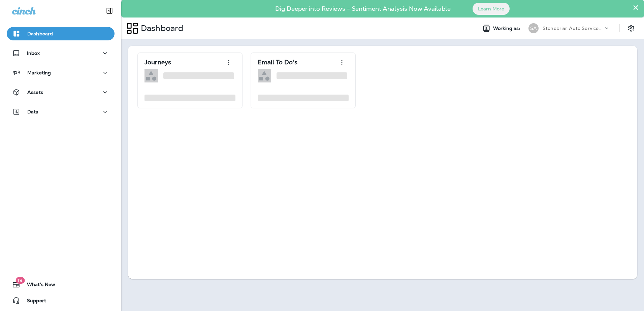 The height and width of the screenshot is (311, 644). I want to click on p: Stonebriar Auto Services Group, so click(573, 29).